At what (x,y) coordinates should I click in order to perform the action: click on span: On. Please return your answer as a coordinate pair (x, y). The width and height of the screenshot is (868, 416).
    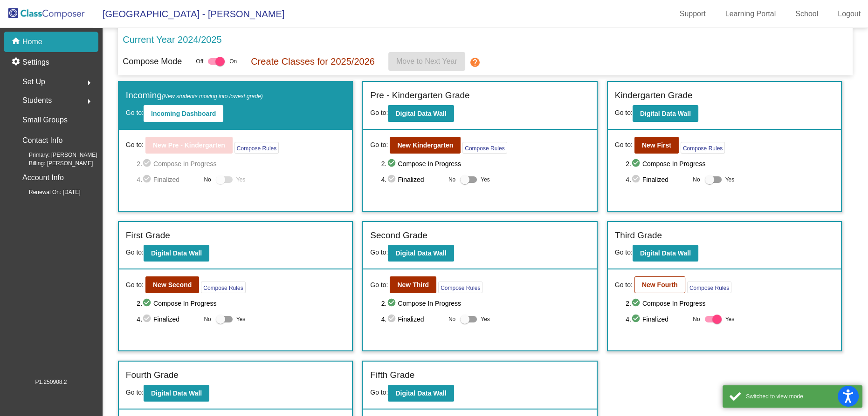
    Looking at the image, I should click on (233, 62).